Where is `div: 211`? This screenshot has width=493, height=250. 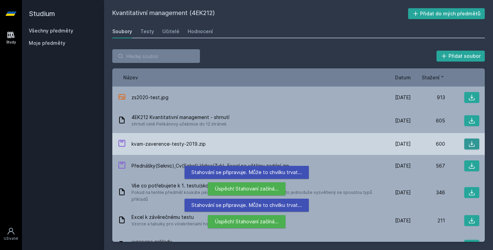 div: 211 is located at coordinates (428, 221).